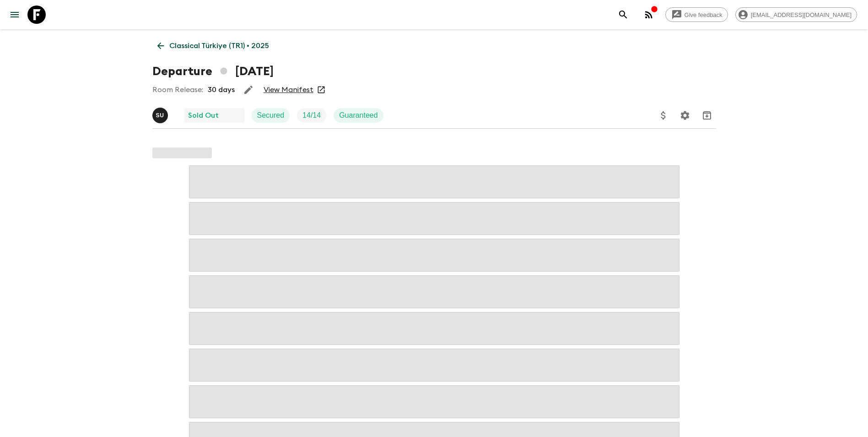  What do you see at coordinates (312, 115) in the screenshot?
I see `div: Trip Fill` at bounding box center [312, 115].